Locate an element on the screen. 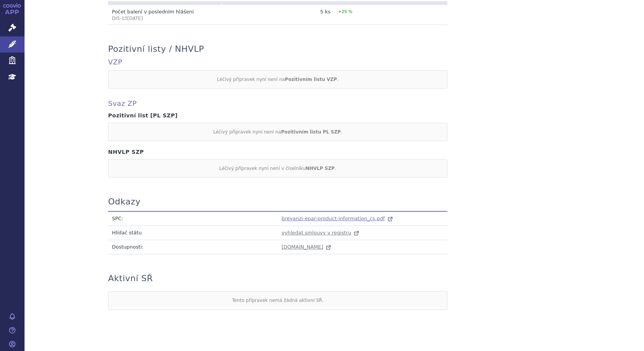 Image resolution: width=644 pixels, height=351 pixels. h4: Pozitivní list [PL SZP] is located at coordinates (334, 115).